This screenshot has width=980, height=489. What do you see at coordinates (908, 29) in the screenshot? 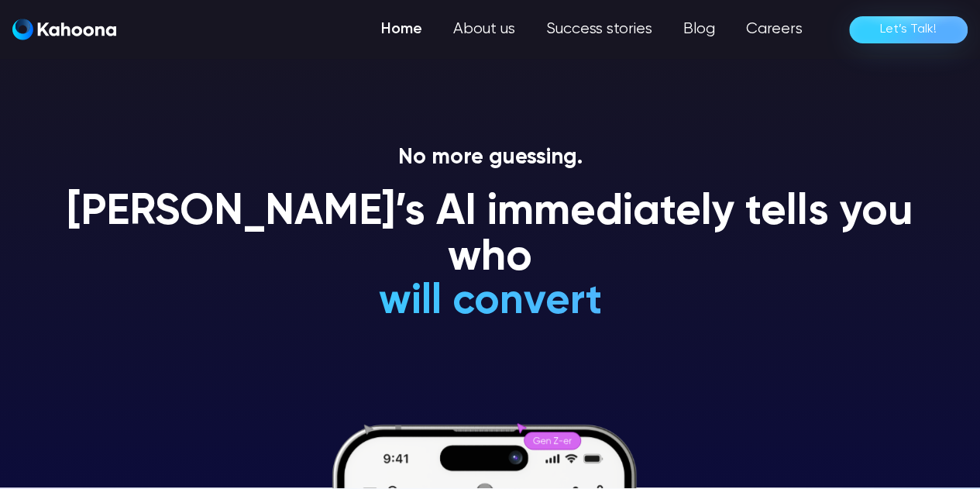
I see `a: Let’s Talk!` at bounding box center [908, 29].